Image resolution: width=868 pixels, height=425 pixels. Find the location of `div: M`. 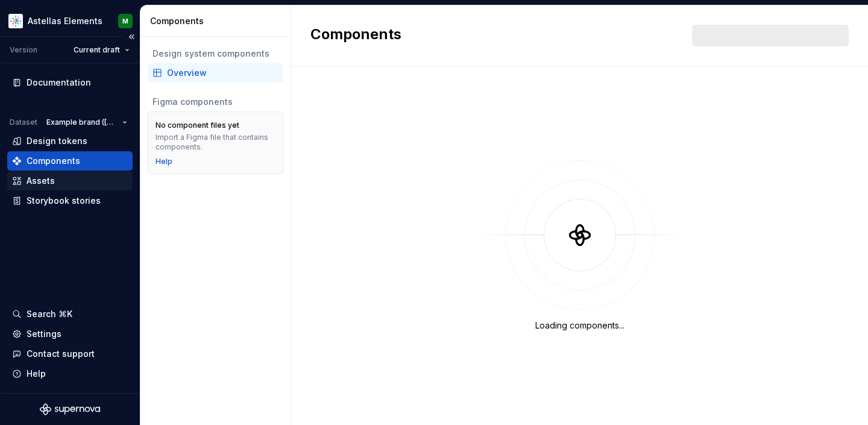

div: M is located at coordinates (126, 21).